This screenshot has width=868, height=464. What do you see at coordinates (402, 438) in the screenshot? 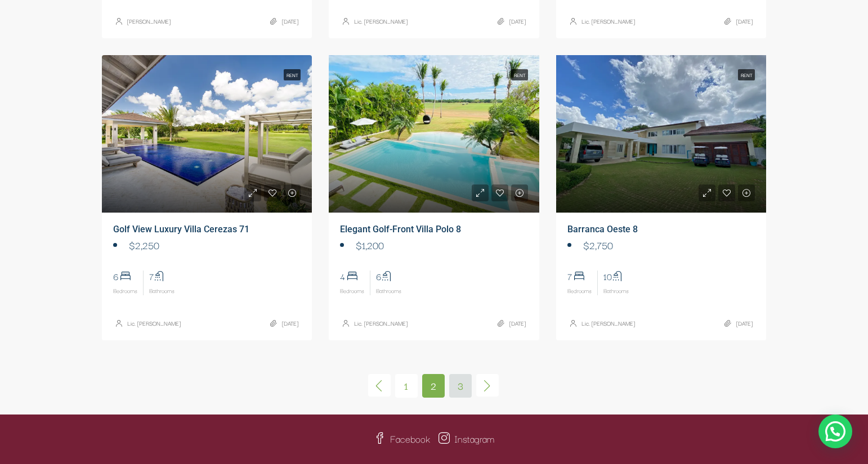
I see `a: Facebook` at bounding box center [402, 438].